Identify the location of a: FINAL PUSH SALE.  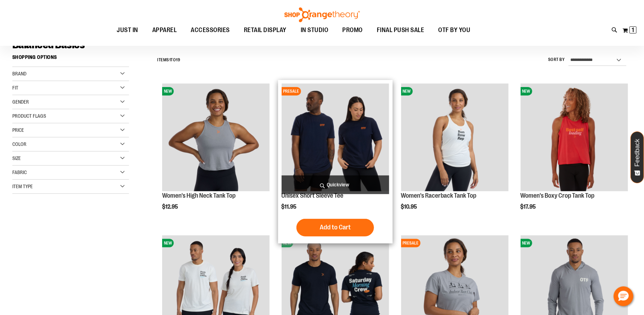
(400, 30).